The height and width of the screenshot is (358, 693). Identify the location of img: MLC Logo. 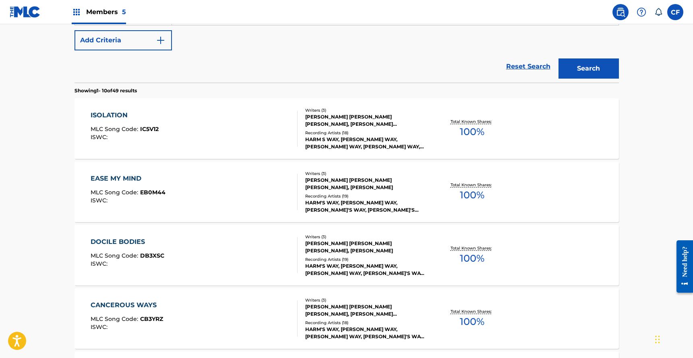
(25, 12).